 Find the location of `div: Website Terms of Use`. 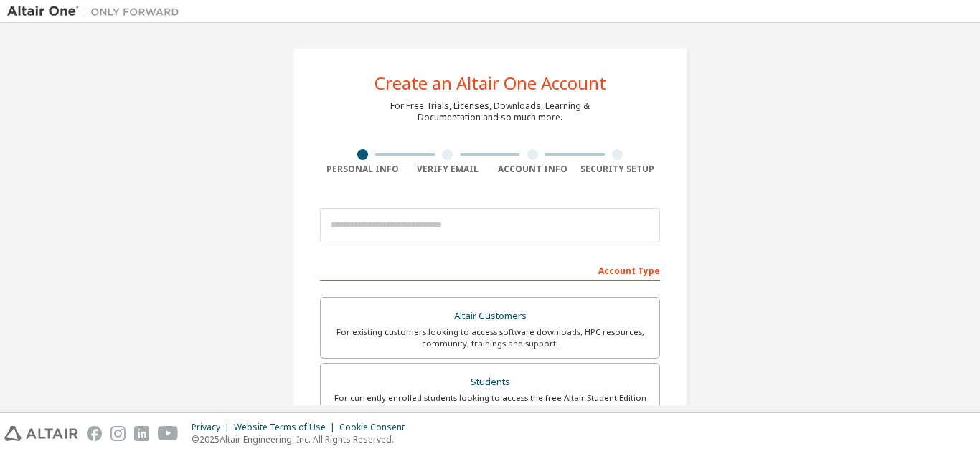

div: Website Terms of Use is located at coordinates (286, 427).